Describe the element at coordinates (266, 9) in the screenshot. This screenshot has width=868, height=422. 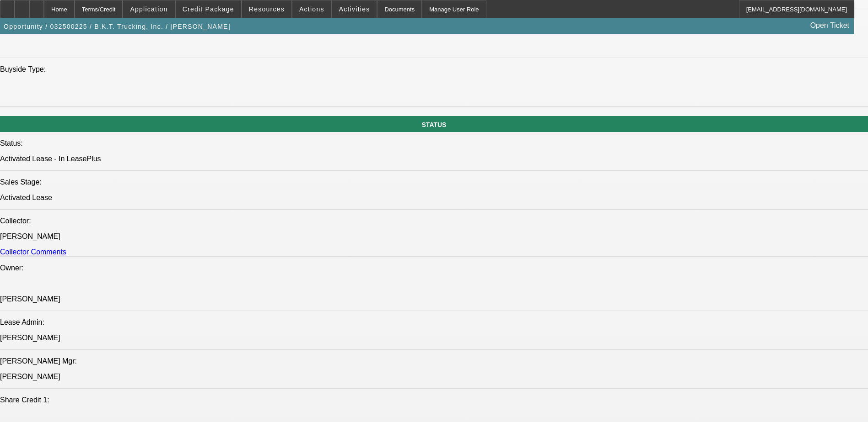
I see `button: Resources` at that location.